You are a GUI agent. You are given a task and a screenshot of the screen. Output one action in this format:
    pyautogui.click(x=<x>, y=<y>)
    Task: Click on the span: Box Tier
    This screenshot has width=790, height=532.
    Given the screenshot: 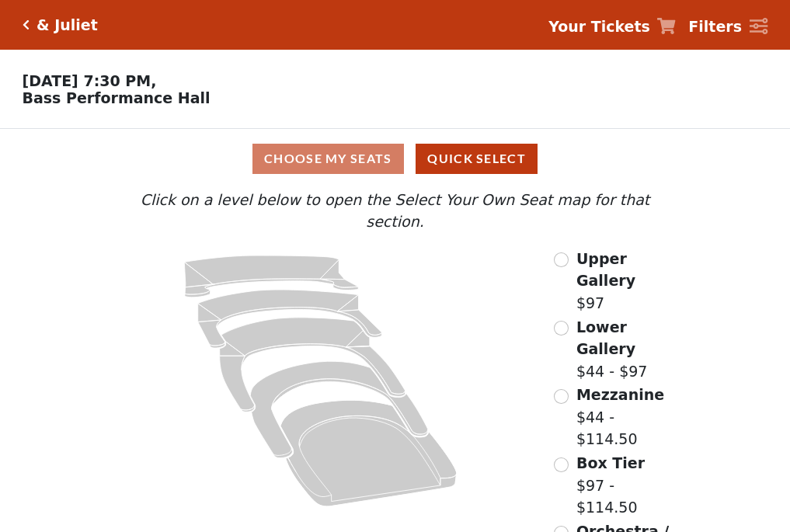 What is the action you would take?
    pyautogui.click(x=610, y=463)
    